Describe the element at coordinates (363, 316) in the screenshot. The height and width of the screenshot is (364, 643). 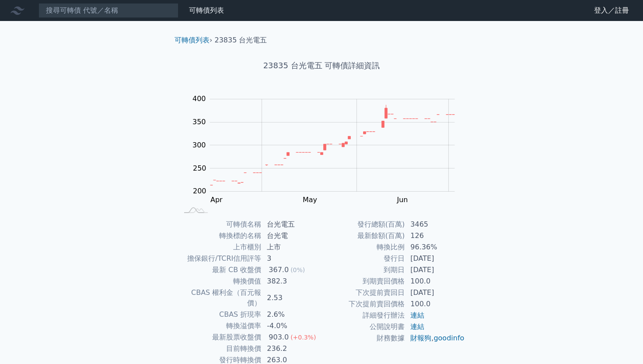
I see `td: 詳細發行辦法` at that location.